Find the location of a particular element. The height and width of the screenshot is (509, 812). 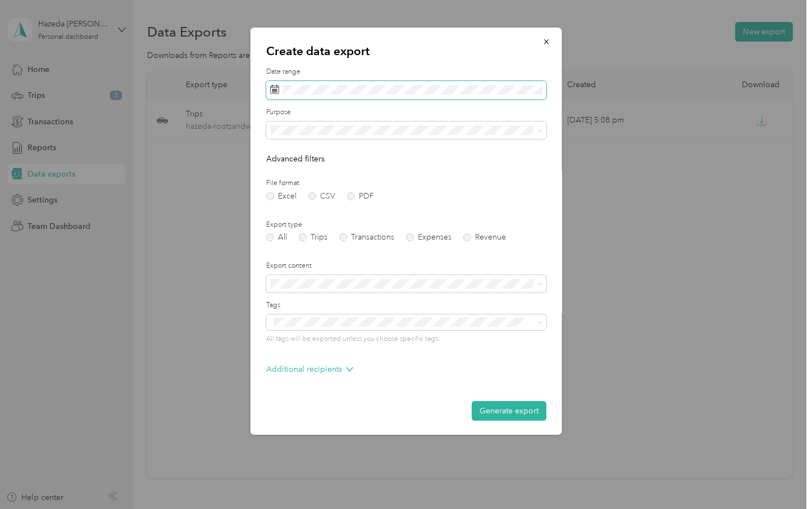

p: Create data export is located at coordinates (406, 51).